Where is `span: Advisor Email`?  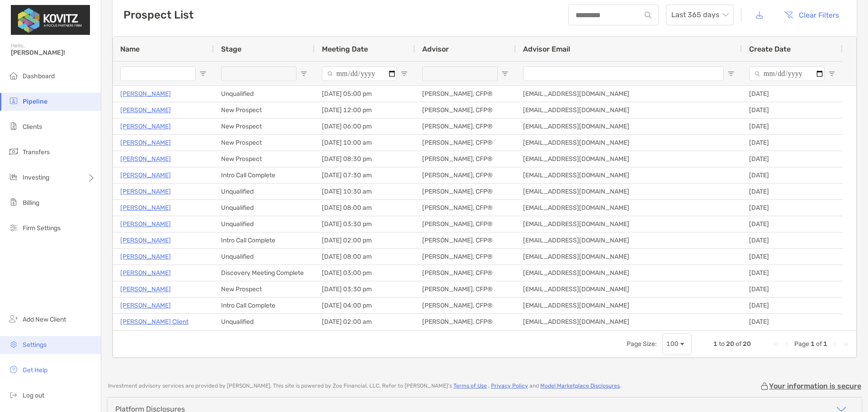 span: Advisor Email is located at coordinates (547, 49).